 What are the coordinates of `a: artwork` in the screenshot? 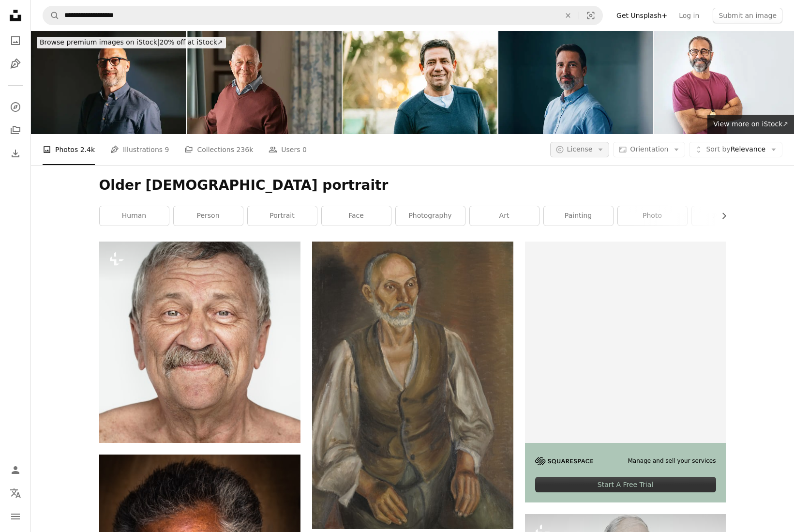 It's located at (726, 216).